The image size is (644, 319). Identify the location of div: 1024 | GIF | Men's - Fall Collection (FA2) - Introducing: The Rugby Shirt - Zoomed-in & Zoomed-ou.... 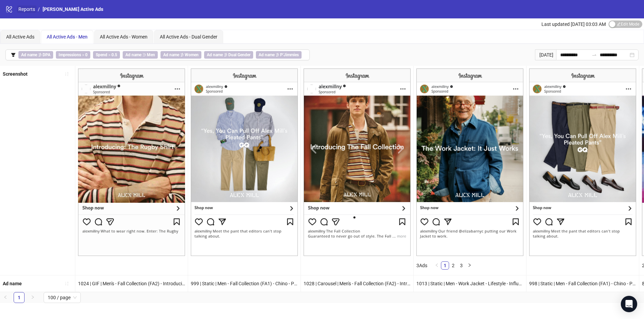
(132, 283).